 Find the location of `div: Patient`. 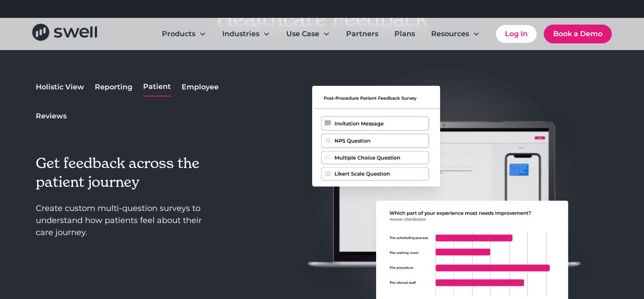

div: Patient is located at coordinates (157, 87).